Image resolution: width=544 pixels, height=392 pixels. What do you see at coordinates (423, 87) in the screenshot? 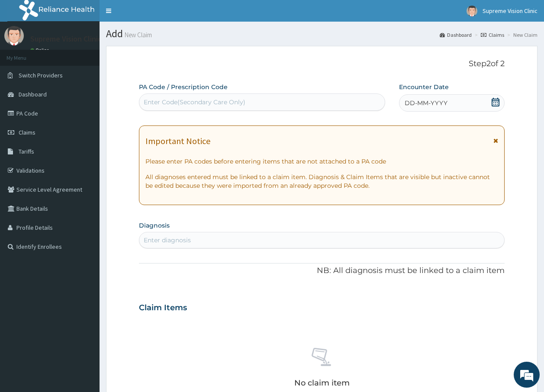
I see `label: Encounter Date` at bounding box center [423, 87].